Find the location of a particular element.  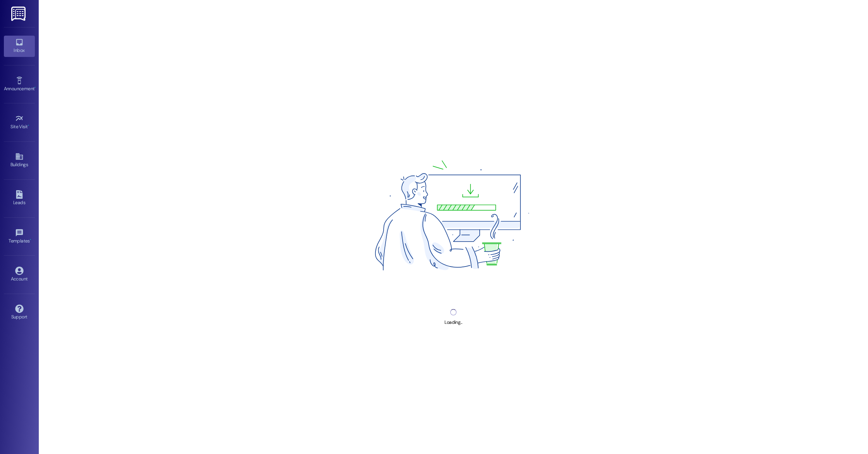

a: Leads is located at coordinates (19, 199).